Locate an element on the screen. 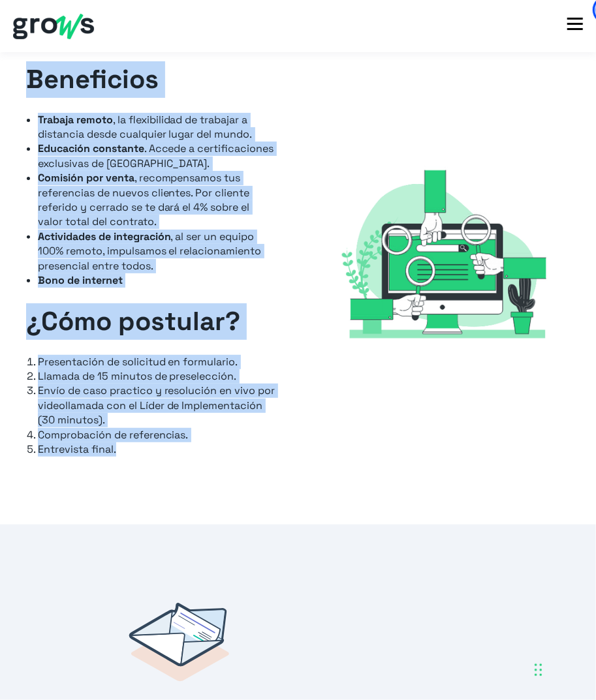  li: Comprobación de referencias. is located at coordinates (158, 435).